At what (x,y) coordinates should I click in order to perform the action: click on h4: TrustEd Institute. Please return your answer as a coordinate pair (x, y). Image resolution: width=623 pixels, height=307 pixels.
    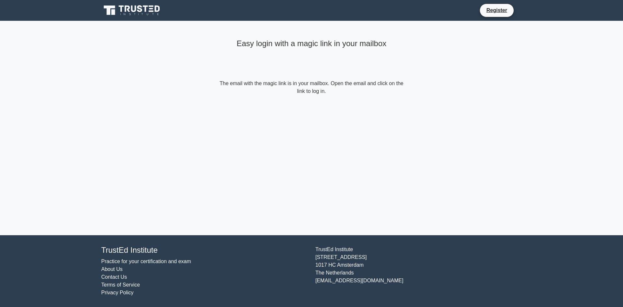
    Looking at the image, I should click on (204, 250).